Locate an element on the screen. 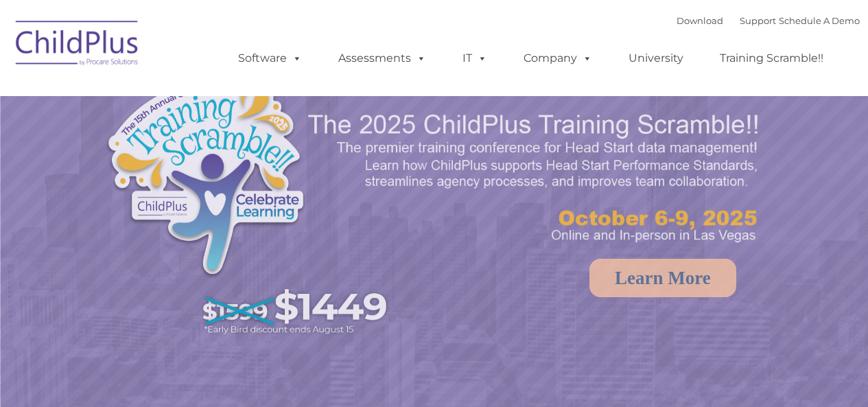 This screenshot has height=407, width=868. a: Schedule A Demo is located at coordinates (819, 21).